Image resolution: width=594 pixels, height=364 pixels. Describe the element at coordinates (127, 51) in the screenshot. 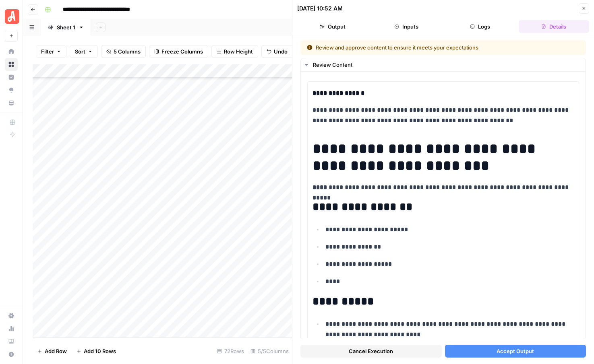

I see `span: 5 Columns` at that location.